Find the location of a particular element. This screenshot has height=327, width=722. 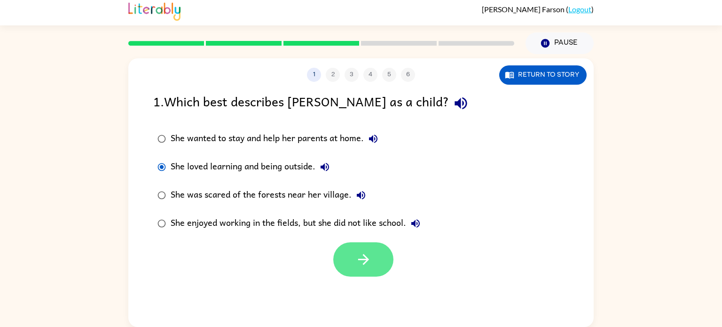

button: Pause is located at coordinates (559, 43).